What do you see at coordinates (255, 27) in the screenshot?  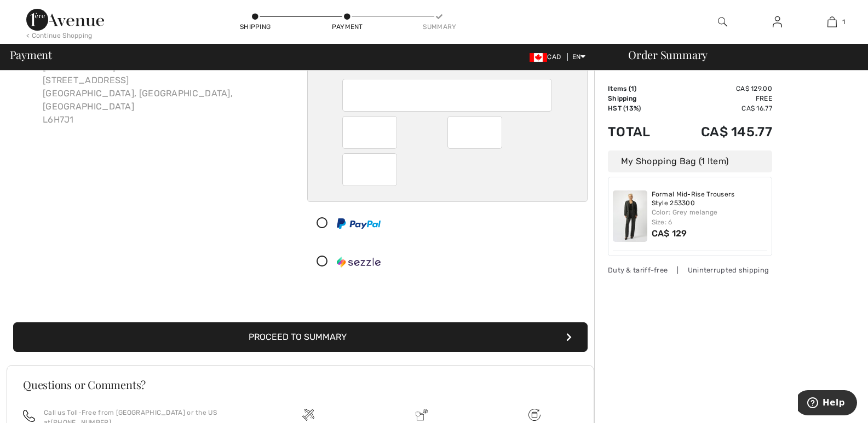 I see `div: Shipping` at bounding box center [255, 27].